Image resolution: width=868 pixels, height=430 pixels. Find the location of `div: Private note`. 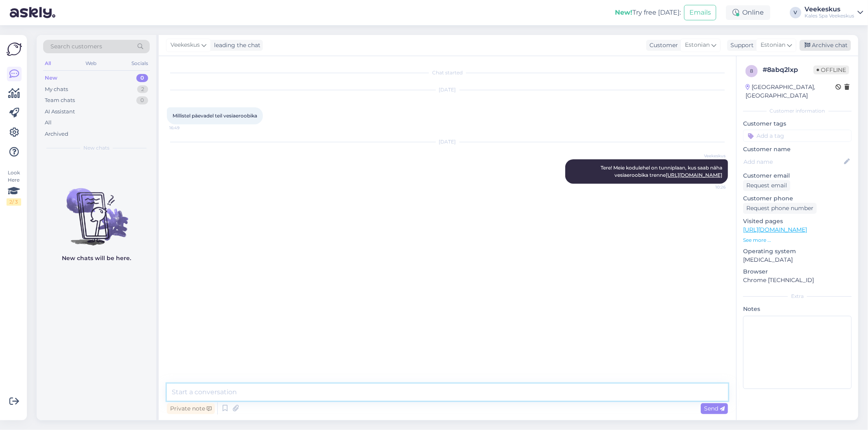

div: Private note is located at coordinates (191, 408).